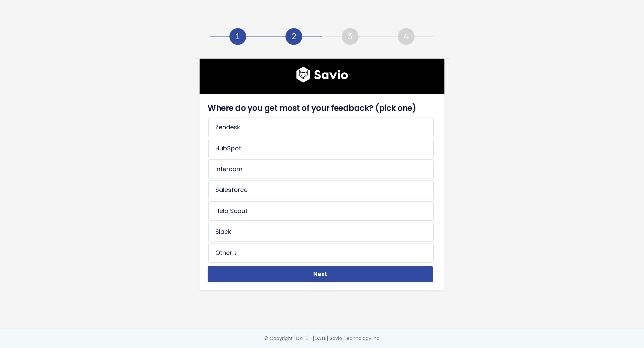 Image resolution: width=644 pixels, height=348 pixels. Describe the element at coordinates (321, 169) in the screenshot. I see `li: Intercom` at that location.